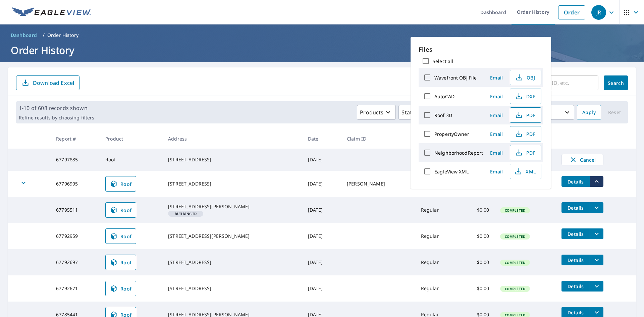 This screenshot has width=644, height=317. I want to click on p: Status, so click(409, 112).